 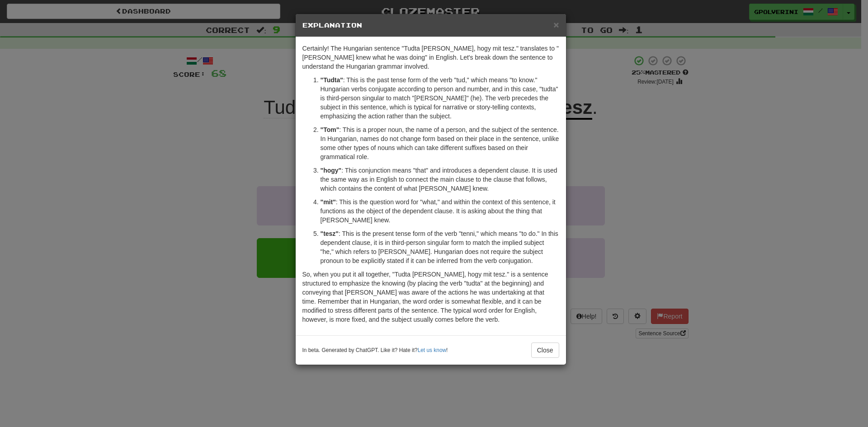 I want to click on strong: "mit", so click(x=328, y=202).